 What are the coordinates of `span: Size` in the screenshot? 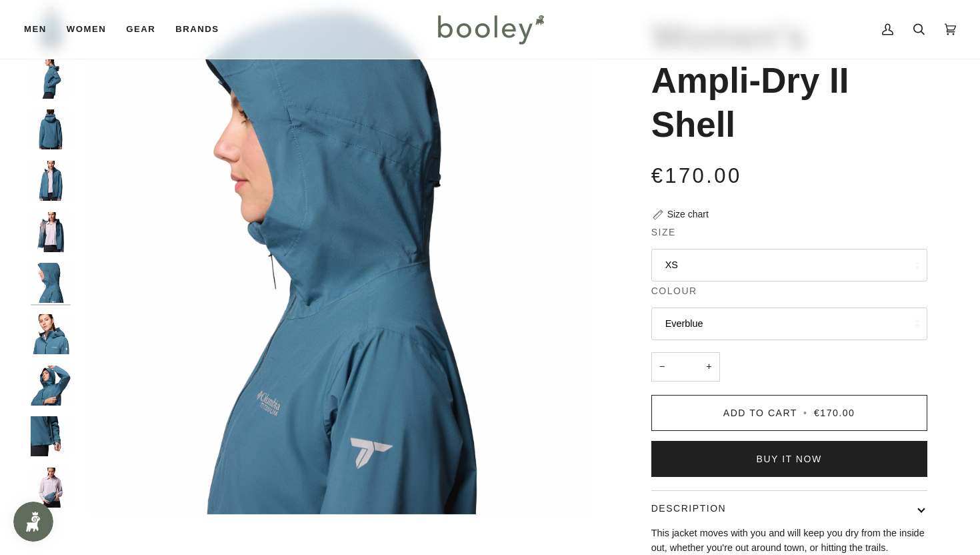 It's located at (663, 232).